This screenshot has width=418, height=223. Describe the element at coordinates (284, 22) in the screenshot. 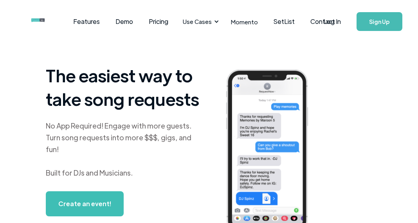

I see `a: SetList` at that location.